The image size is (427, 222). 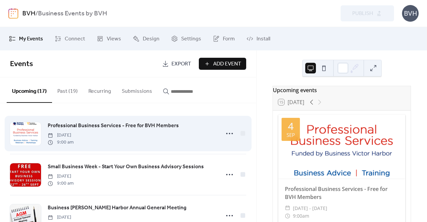 What do you see at coordinates (186, 39) in the screenshot?
I see `a: Settings` at bounding box center [186, 39].